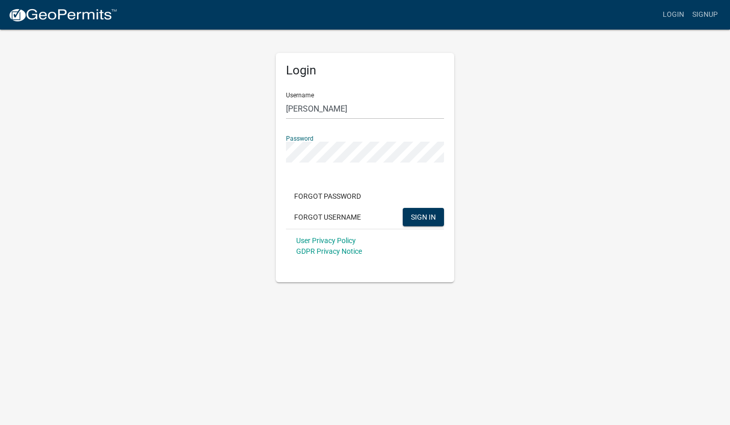 The image size is (730, 425). Describe the element at coordinates (423, 217) in the screenshot. I see `span: SIGN IN` at that location.